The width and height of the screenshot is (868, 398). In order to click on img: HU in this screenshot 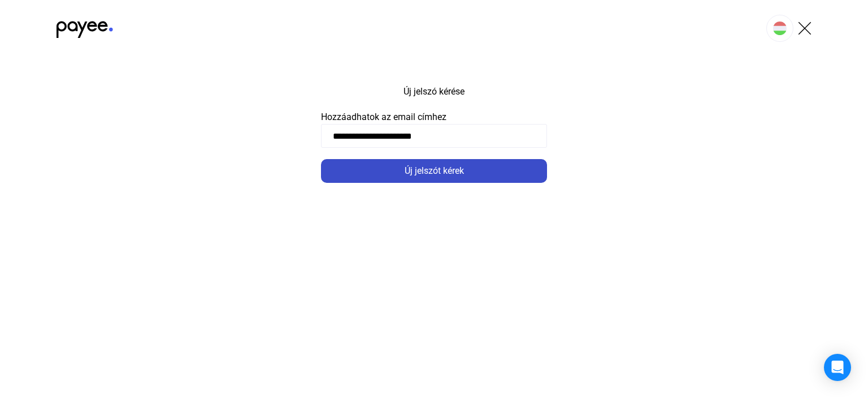, I will do `click(780, 28)`.